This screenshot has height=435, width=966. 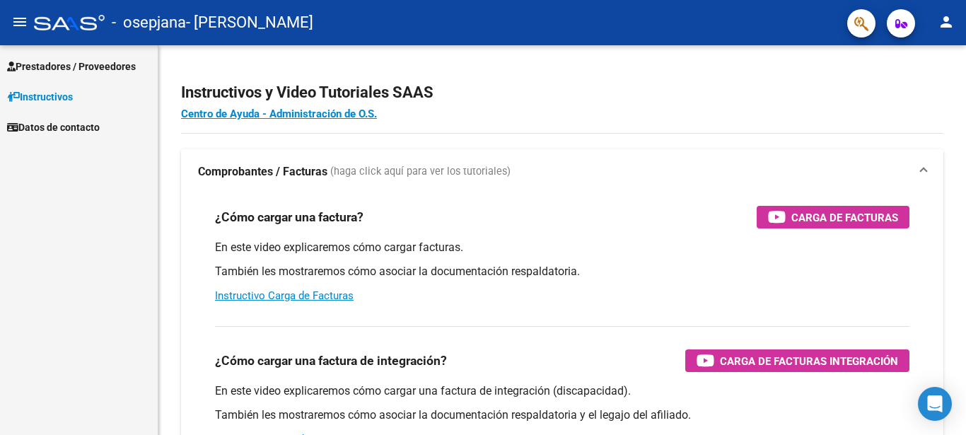 What do you see at coordinates (289, 217) in the screenshot?
I see `h3: ¿Cómo cargar una factura?` at bounding box center [289, 217].